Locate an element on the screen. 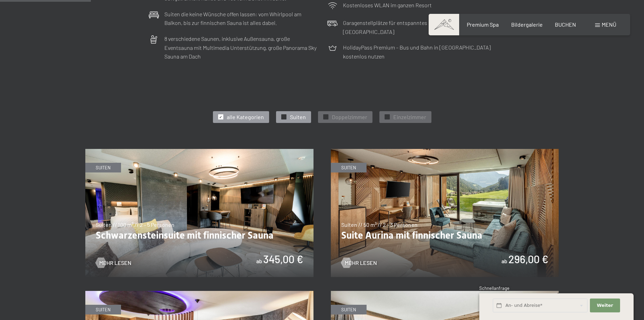 The width and height of the screenshot is (644, 320). span: Weiter is located at coordinates (604, 306).